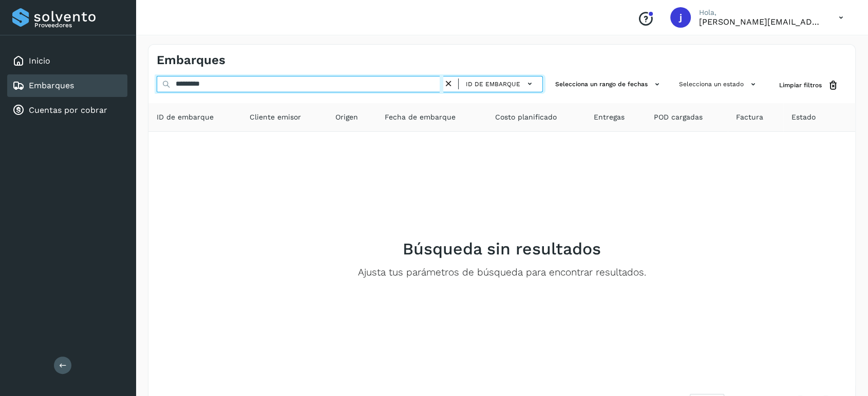  What do you see at coordinates (67, 61) in the screenshot?
I see `div: Inicio` at bounding box center [67, 61].